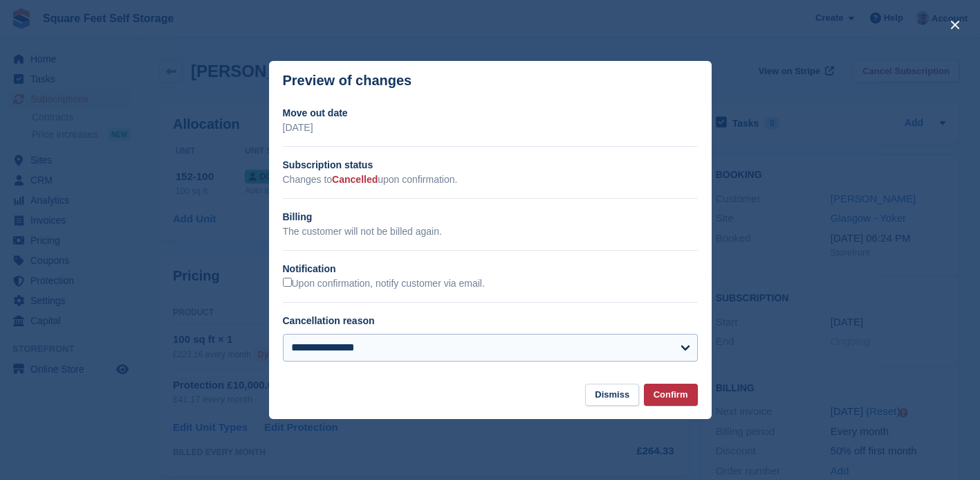  I want to click on h2: Subscription status, so click(490, 165).